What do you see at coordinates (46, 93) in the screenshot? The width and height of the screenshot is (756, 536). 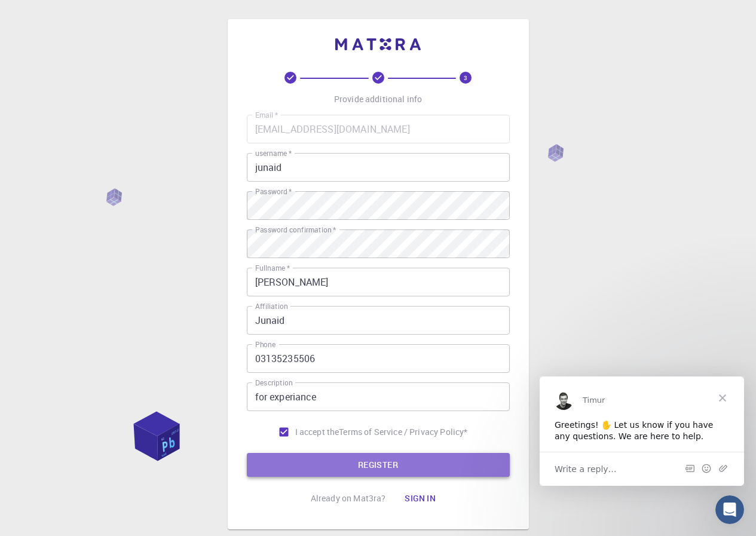 I see `span: Write a reply…` at bounding box center [46, 93].